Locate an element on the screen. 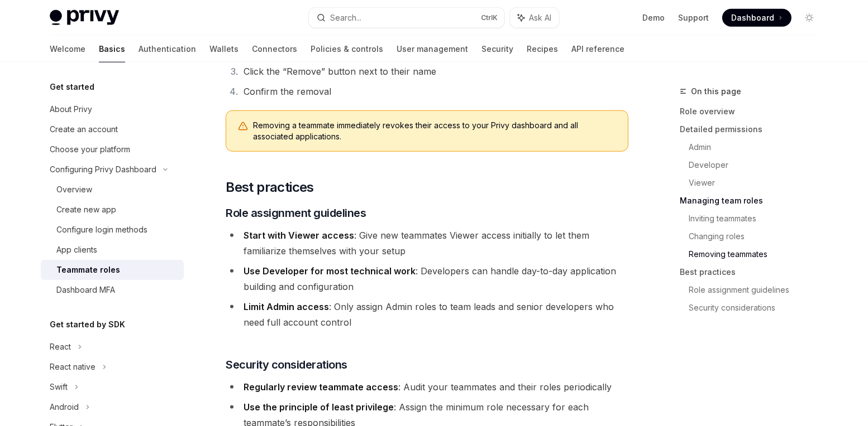  div: Create an account is located at coordinates (83, 129).